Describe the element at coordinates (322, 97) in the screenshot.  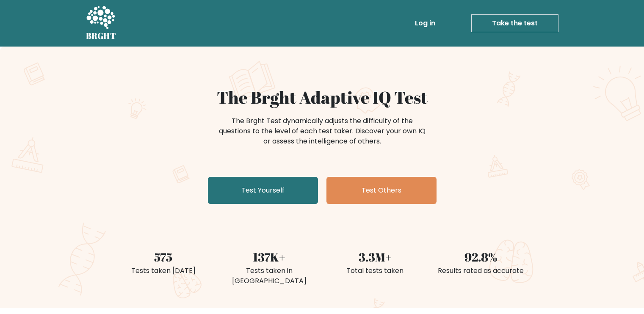
I see `h1: The Brght Adaptive IQ Test` at that location.